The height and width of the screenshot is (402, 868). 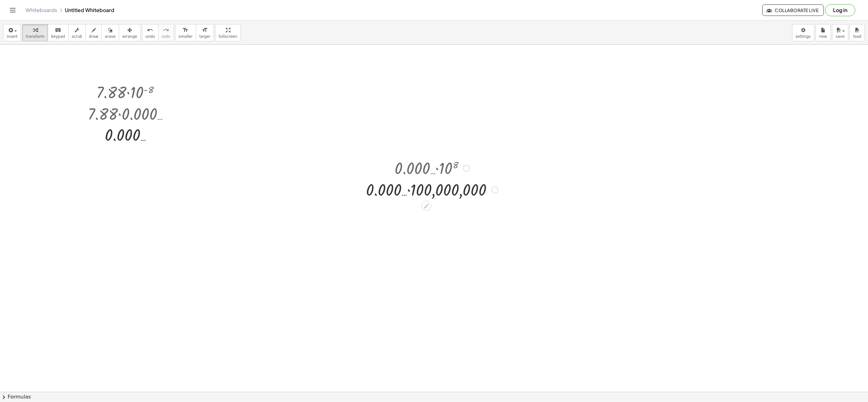 I want to click on span: save, so click(x=840, y=36).